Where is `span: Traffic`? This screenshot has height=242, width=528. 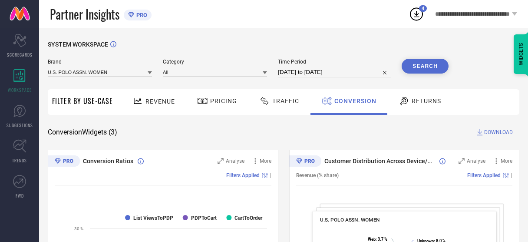 span: Traffic is located at coordinates (286, 101).